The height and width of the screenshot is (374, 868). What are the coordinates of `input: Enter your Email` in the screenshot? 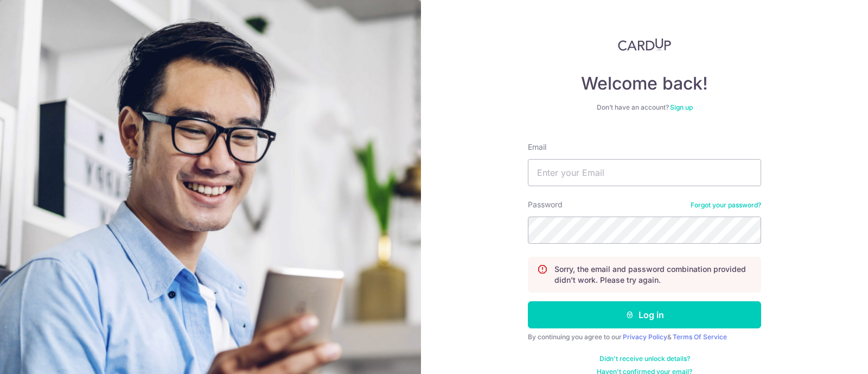 It's located at (645, 172).